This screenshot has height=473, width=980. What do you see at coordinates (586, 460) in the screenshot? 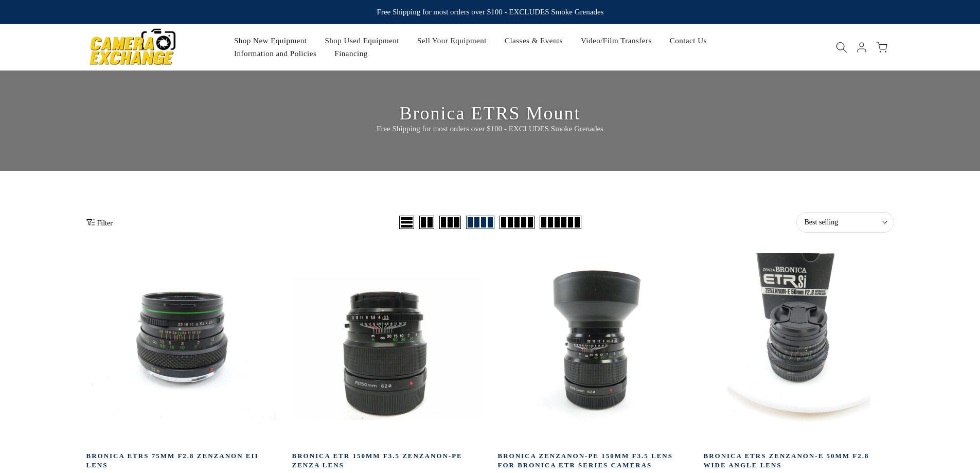
I see `a: Bronica Zenzanon-PE 150MM F3.5 Lens for Bronica ETR series cameras` at bounding box center [586, 460].